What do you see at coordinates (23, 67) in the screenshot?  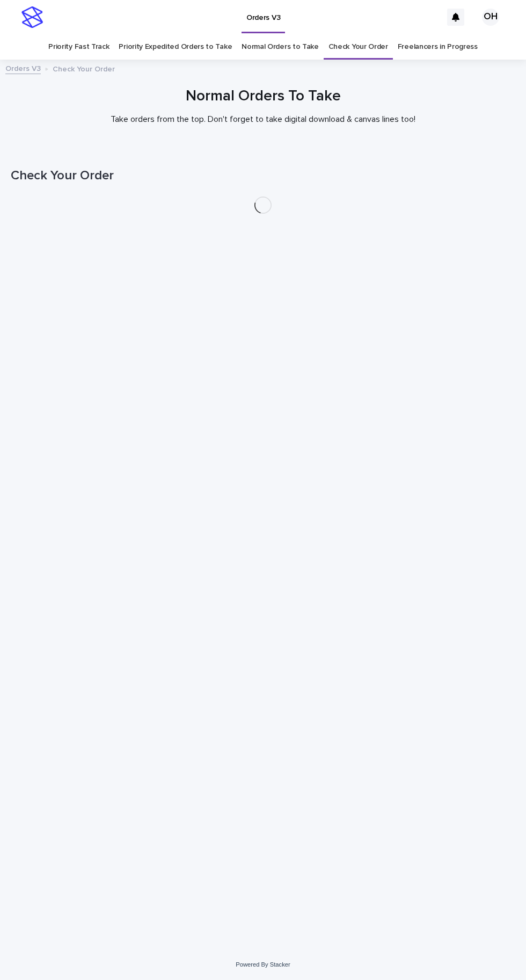 I see `a: Orders V3` at bounding box center [23, 67].